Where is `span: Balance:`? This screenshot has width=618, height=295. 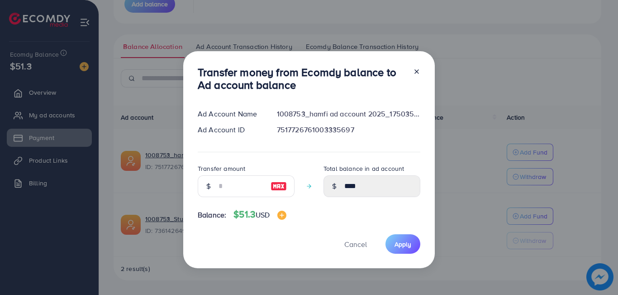
span: Balance: is located at coordinates (212, 215).